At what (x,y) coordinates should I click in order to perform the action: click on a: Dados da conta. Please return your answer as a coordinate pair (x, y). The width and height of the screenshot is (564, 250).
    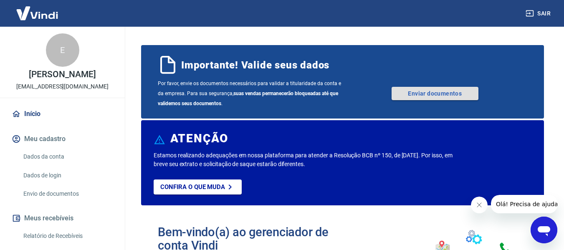
    Looking at the image, I should click on (67, 156).